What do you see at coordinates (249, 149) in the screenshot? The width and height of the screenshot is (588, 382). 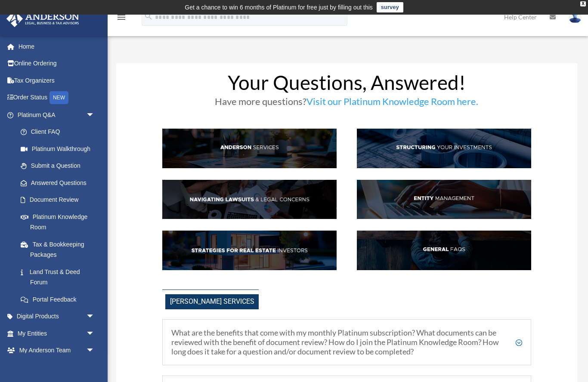 I see `img: AndServ_hdr` at bounding box center [249, 149].